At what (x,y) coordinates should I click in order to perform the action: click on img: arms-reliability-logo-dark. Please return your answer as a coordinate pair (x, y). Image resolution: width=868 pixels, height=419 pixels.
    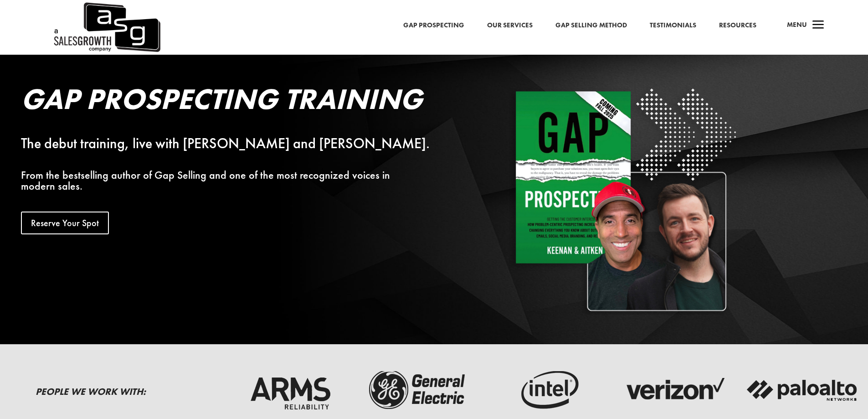
    Looking at the image, I should click on (291, 390).